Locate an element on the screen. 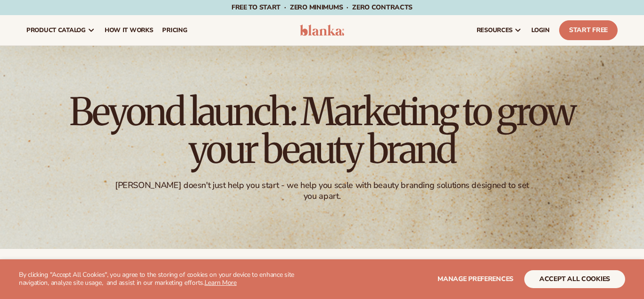 This screenshot has width=644, height=299. span: Manage preferences is located at coordinates (475, 278).